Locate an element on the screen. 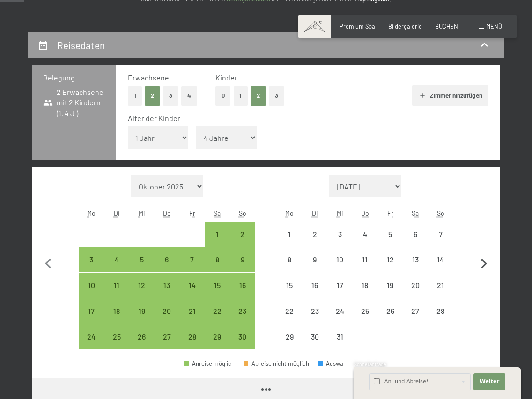 This screenshot has height=399, width=532. span: Erwachsene is located at coordinates (148, 77).